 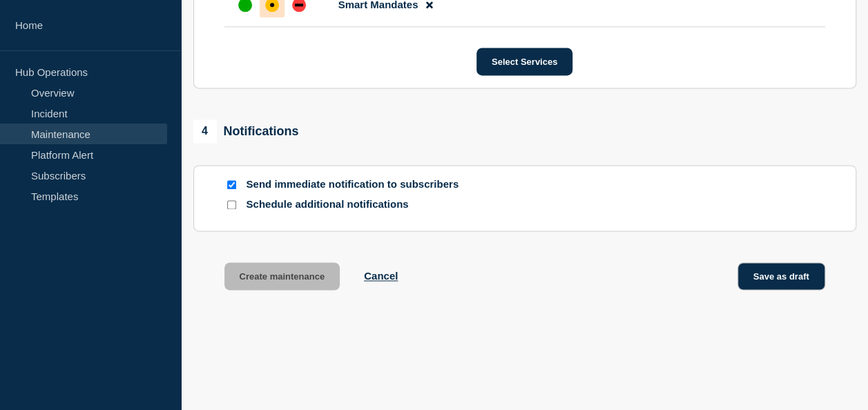 I want to click on p: Send immediate notification to subscribers, so click(x=357, y=184).